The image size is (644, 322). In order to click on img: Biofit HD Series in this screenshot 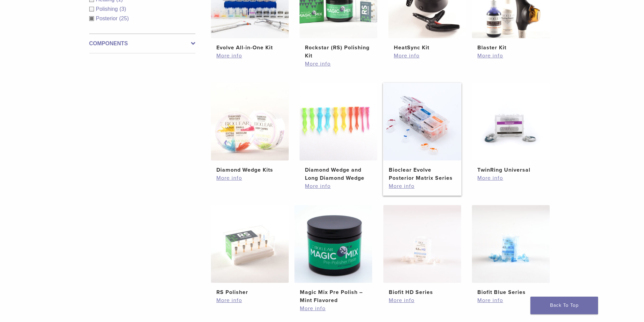, I will do `click(422, 244)`.